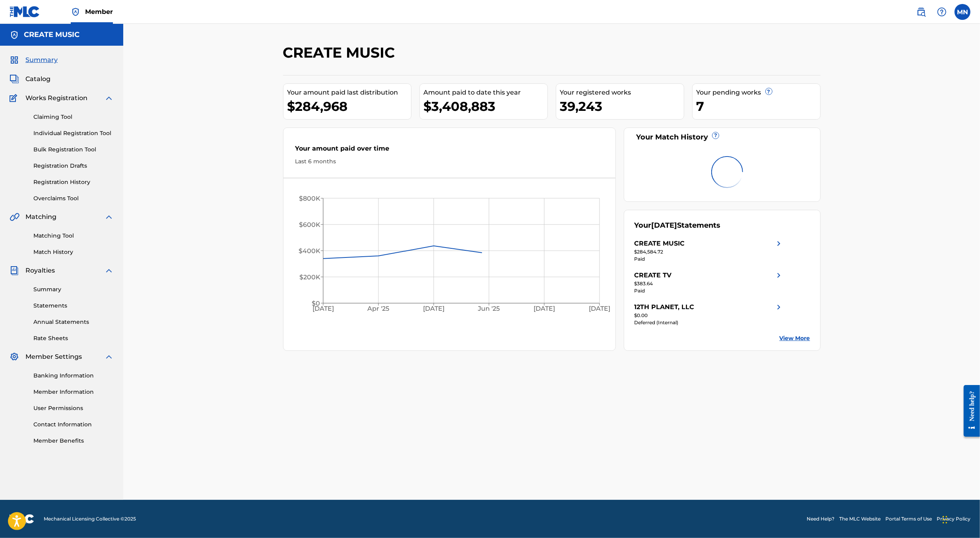 Image resolution: width=980 pixels, height=538 pixels. Describe the element at coordinates (73, 306) in the screenshot. I see `a: Statements` at that location.